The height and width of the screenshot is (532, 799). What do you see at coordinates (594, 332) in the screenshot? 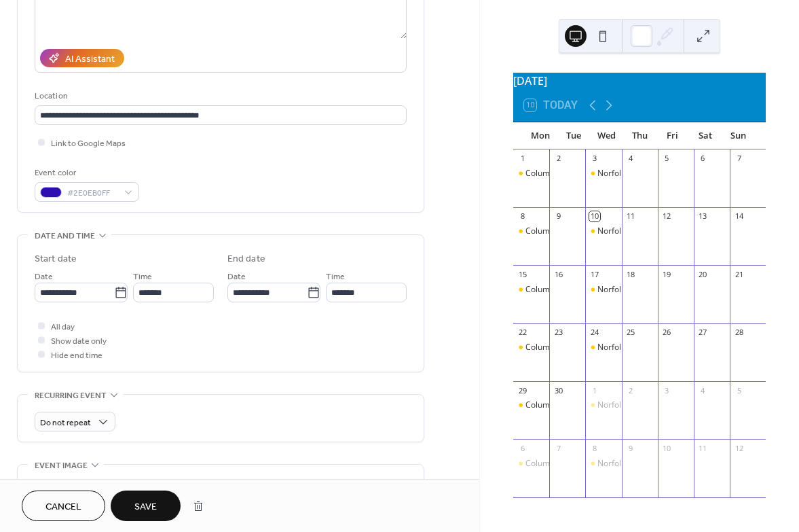
I see `div: 24` at bounding box center [594, 332].